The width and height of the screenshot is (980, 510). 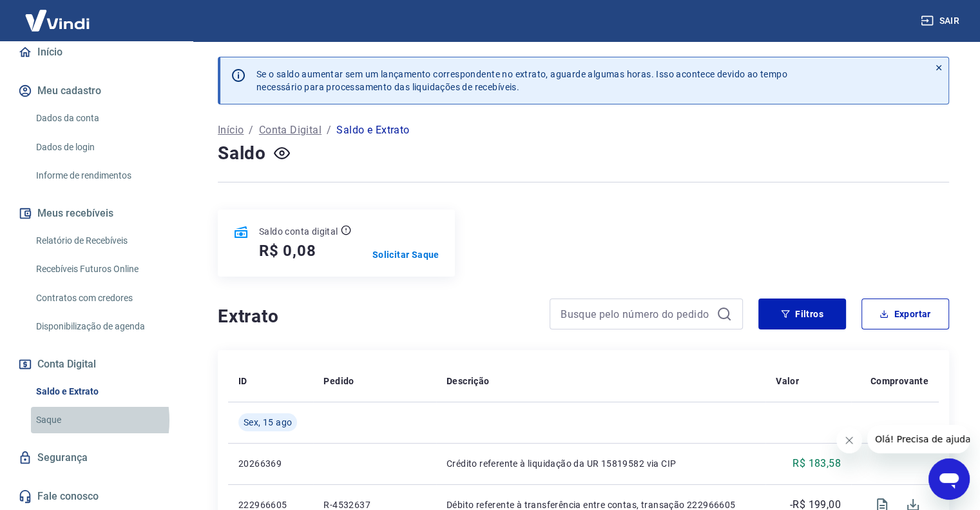 I want to click on a: Relatório de Recebíveis, so click(x=104, y=240).